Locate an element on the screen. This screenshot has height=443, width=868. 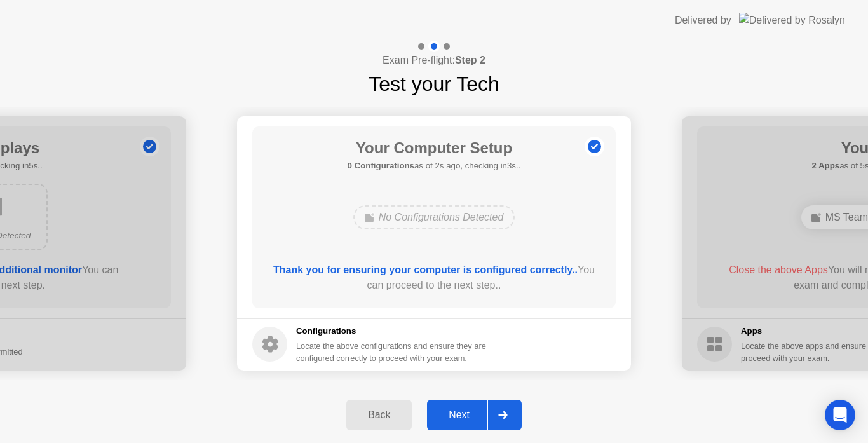
img: Delivered by Rosalyn is located at coordinates (791, 20).